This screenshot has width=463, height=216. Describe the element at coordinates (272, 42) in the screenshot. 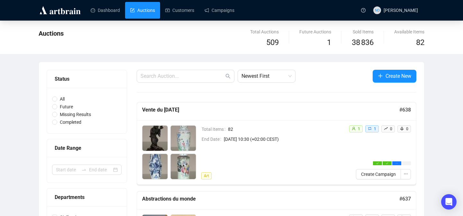

I see `span: 509` at that location.